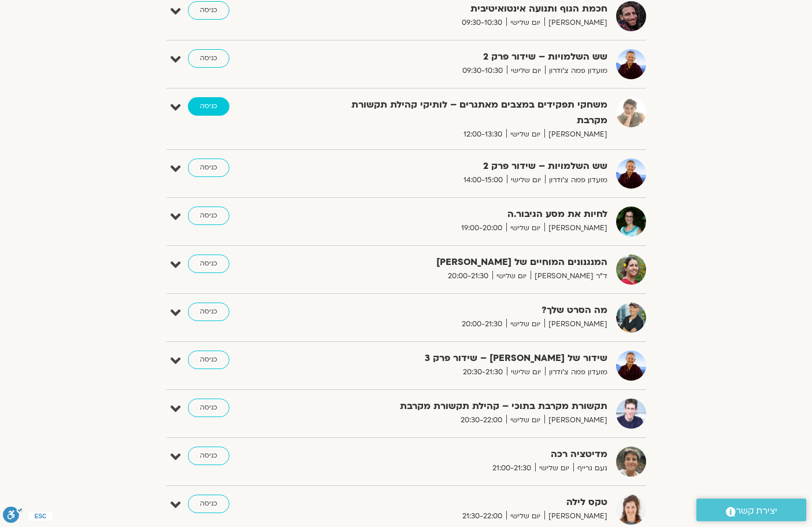 The height and width of the screenshot is (527, 812). Describe the element at coordinates (466, 406) in the screenshot. I see `strong: תקשורת מקרבת בתוכי – קהילת תקשורת מקרבת` at that location.